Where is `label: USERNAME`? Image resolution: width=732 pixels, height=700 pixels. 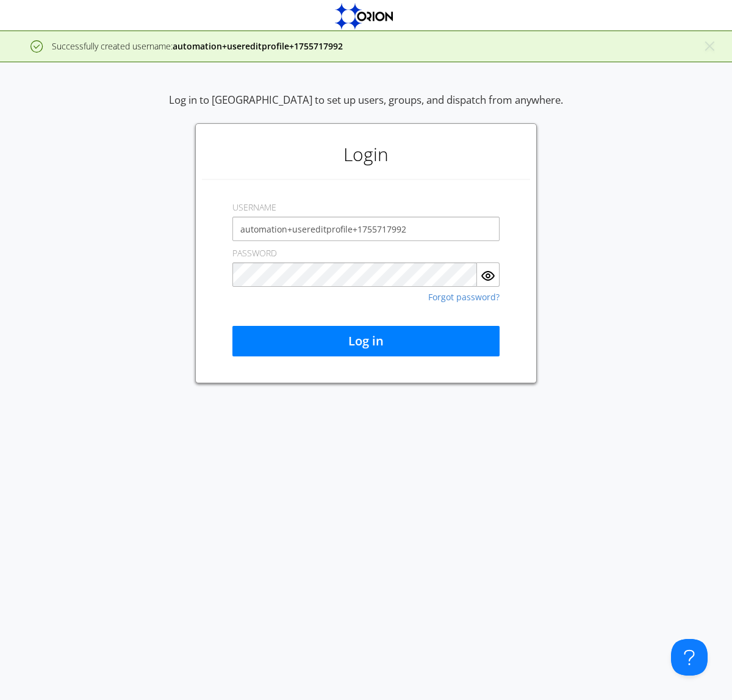
label: USERNAME is located at coordinates (254, 207).